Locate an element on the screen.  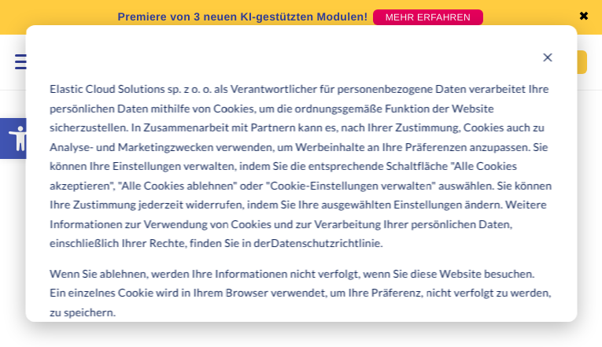
p: Wenn Sie ablehnen, werden Ihre Informationen nicht verfolgt, wenn Sie diese Website besuchen. Ein... is located at coordinates (301, 294).